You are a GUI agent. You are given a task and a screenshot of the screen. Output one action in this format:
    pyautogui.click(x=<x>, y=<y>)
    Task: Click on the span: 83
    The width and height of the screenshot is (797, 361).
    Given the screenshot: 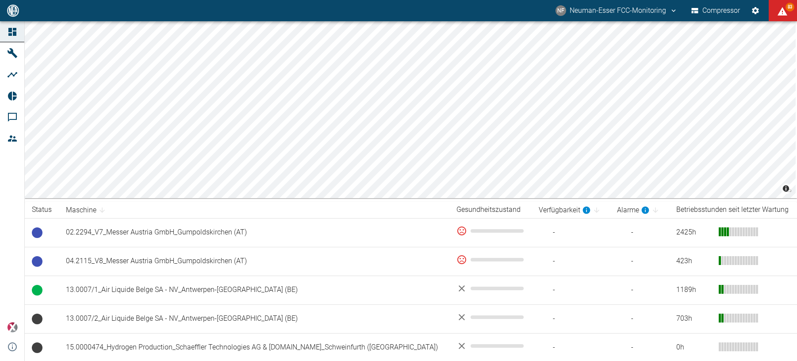 What is the action you would take?
    pyautogui.click(x=790, y=7)
    